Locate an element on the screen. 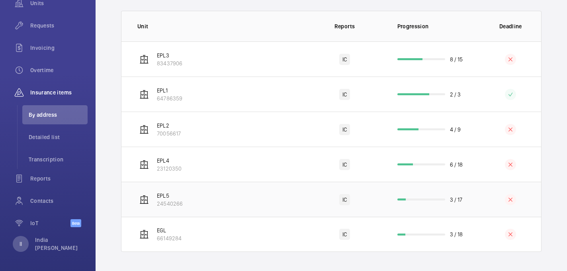 The height and width of the screenshot is (271, 567). p: II is located at coordinates (21, 244).